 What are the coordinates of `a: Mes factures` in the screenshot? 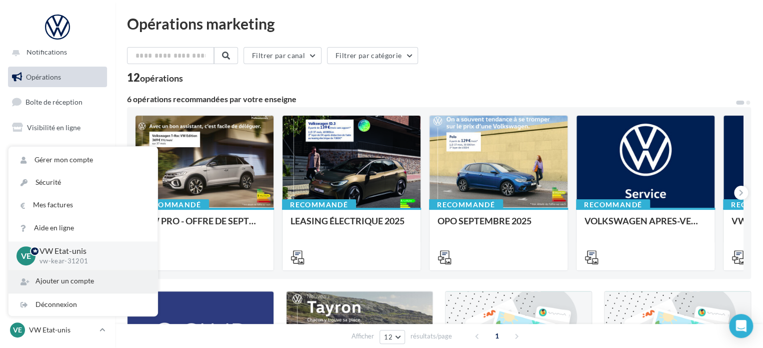 It's located at (83, 205).